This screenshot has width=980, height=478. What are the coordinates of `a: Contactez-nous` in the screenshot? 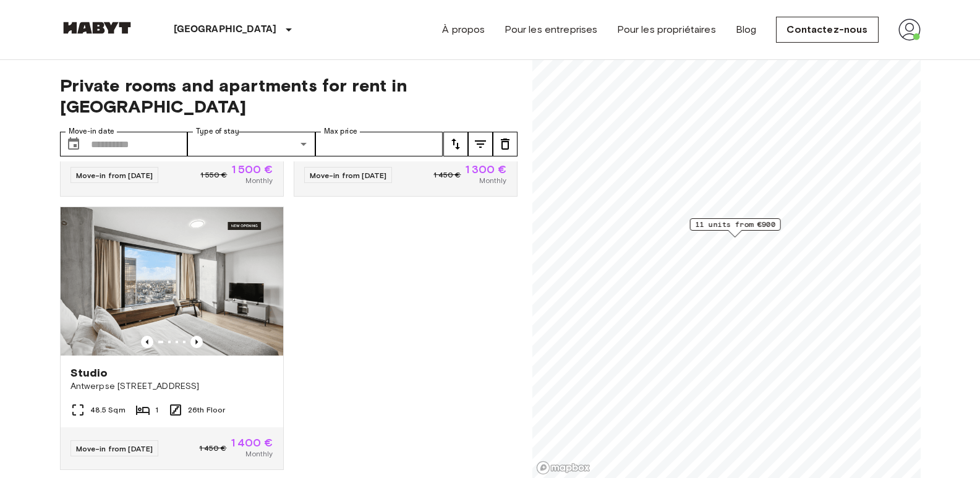 It's located at (827, 30).